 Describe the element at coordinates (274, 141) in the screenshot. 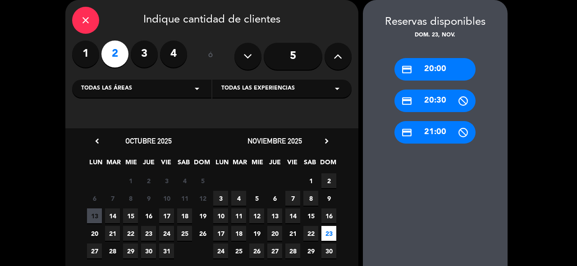

I see `span: noviembre 2025` at that location.